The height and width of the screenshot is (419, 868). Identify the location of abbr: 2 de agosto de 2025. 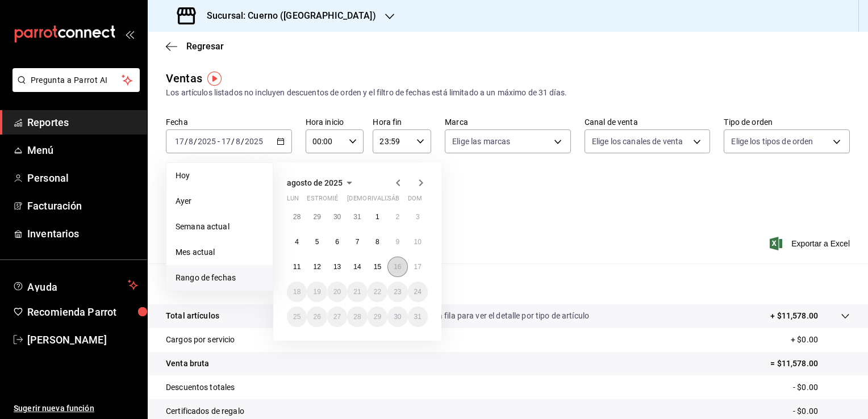
(397, 217).